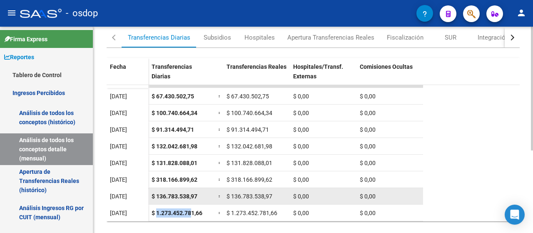 Image resolution: width=533 pixels, height=233 pixels. What do you see at coordinates (493, 37) in the screenshot?
I see `div: Integración` at bounding box center [493, 37].